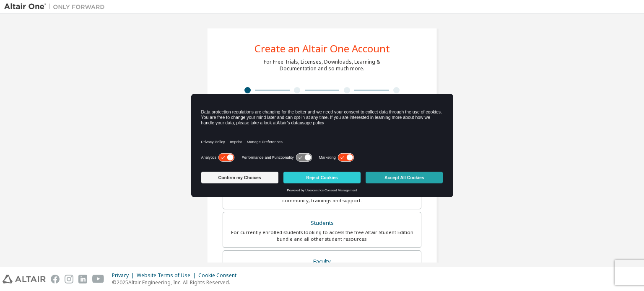 The height and width of the screenshot is (291, 644). Describe the element at coordinates (322, 65) in the screenshot. I see `div: For Free Trials, Licenses, Downloads, Learning & Documentation and so much more.` at that location.